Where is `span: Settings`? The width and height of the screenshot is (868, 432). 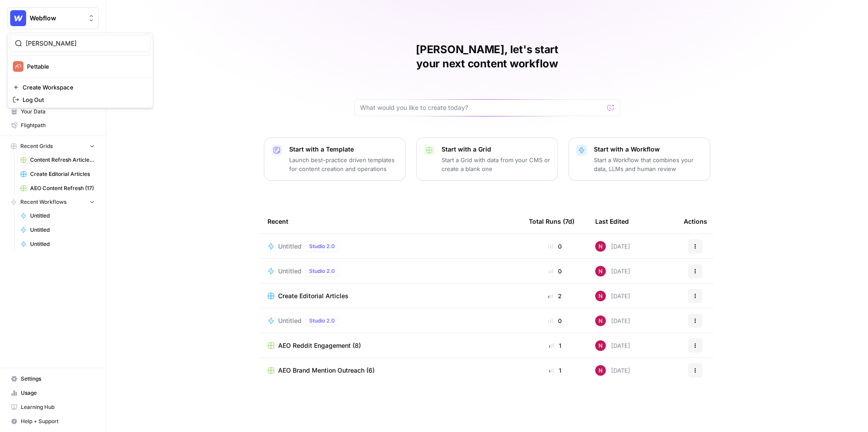
span: Settings is located at coordinates (57, 379).